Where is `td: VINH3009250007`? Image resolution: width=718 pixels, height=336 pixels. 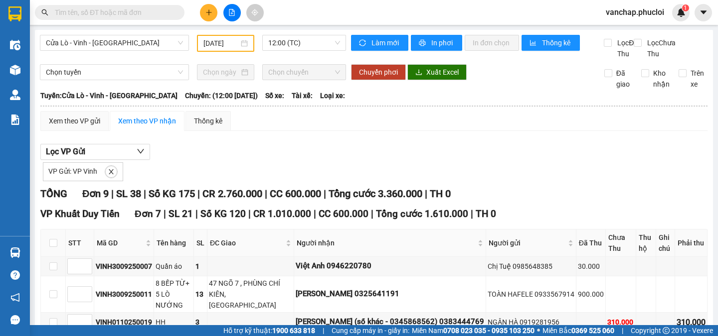 td: VINH3009250007 is located at coordinates (124, 267).